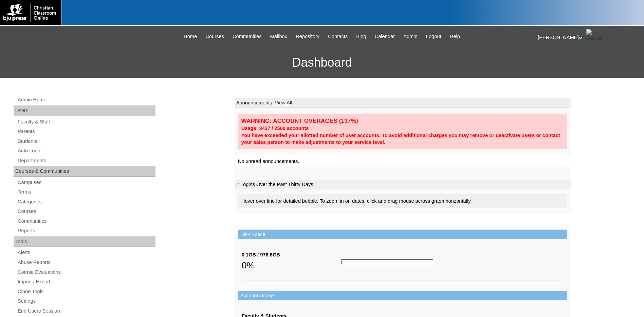 The width and height of the screenshot is (644, 317). I want to click on a: Import / Export, so click(86, 281).